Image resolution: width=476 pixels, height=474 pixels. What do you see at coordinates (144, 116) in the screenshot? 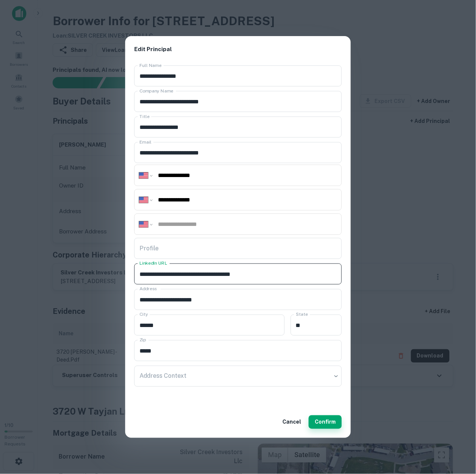
I see `label: Title` at bounding box center [144, 116].